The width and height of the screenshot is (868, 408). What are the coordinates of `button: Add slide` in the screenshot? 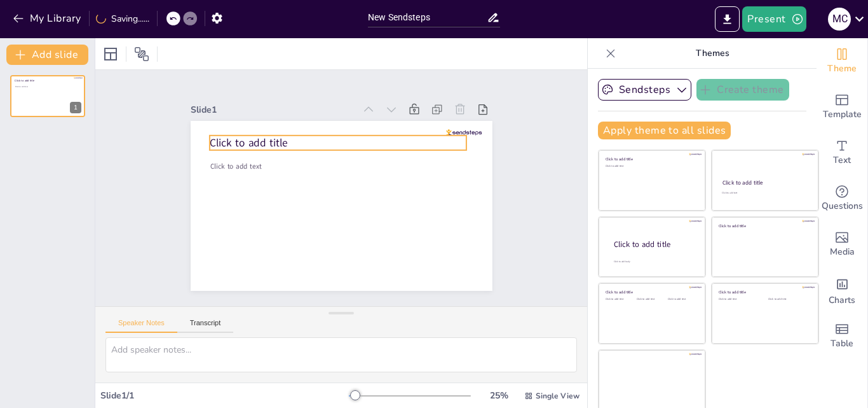 It's located at (47, 55).